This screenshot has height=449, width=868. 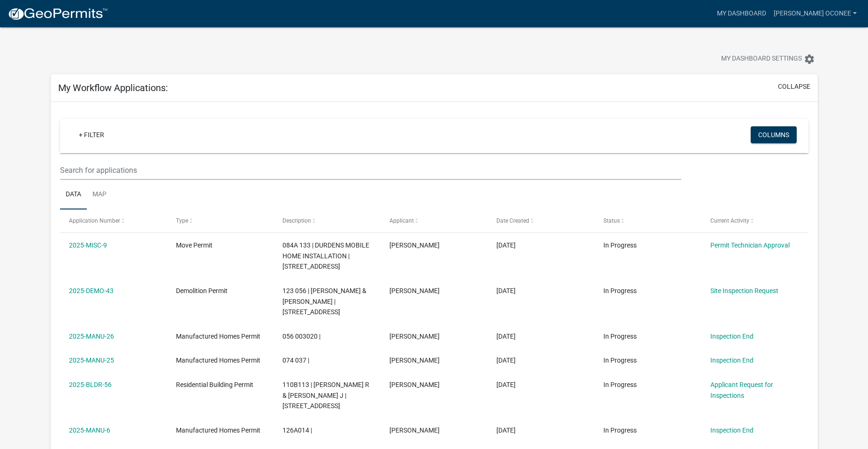 I want to click on input: Search for applications, so click(x=371, y=170).